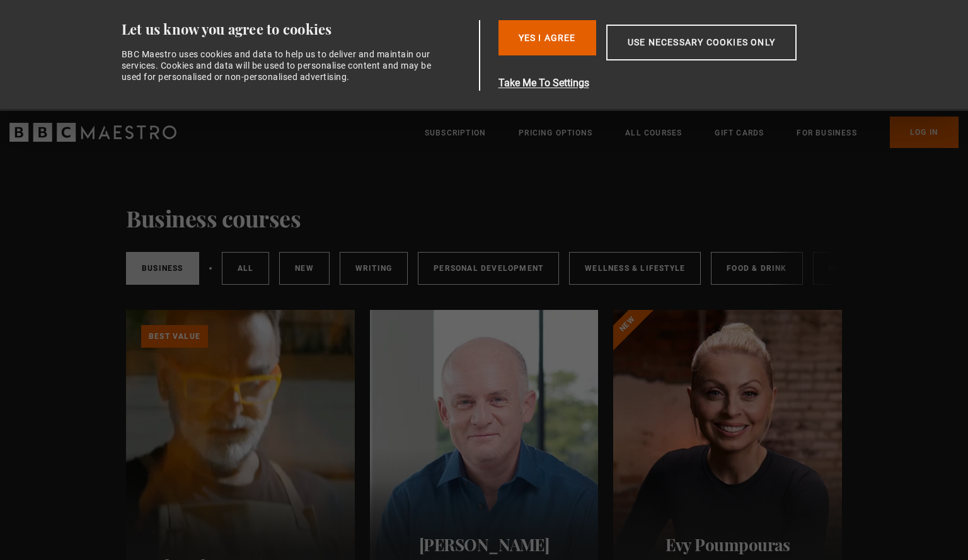 The image size is (968, 560). Describe the element at coordinates (280, 65) in the screenshot. I see `div: BBC Maestro uses cookies and data to help us to deliver and maintain our services. Cookies and da...` at that location.